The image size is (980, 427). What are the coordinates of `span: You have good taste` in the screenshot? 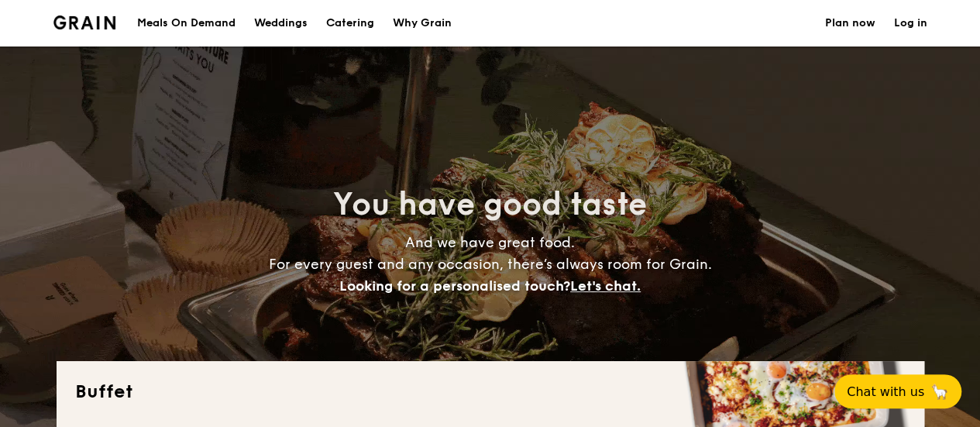 It's located at (490, 204).